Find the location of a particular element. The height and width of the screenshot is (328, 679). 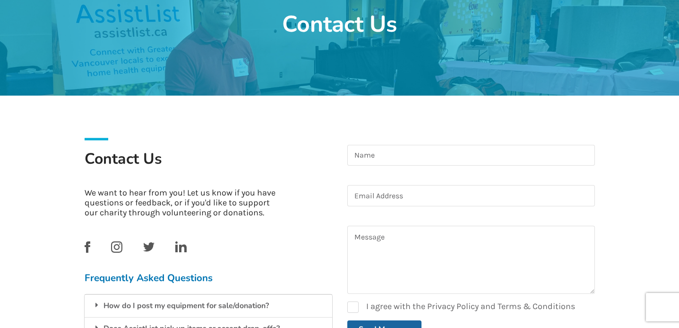

input: Email Address is located at coordinates (471, 195).